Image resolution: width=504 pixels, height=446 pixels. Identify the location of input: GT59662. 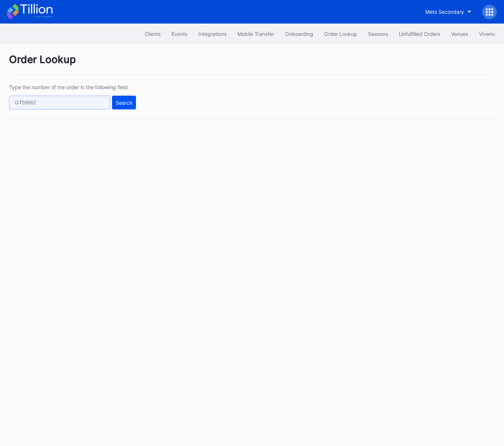
(60, 102).